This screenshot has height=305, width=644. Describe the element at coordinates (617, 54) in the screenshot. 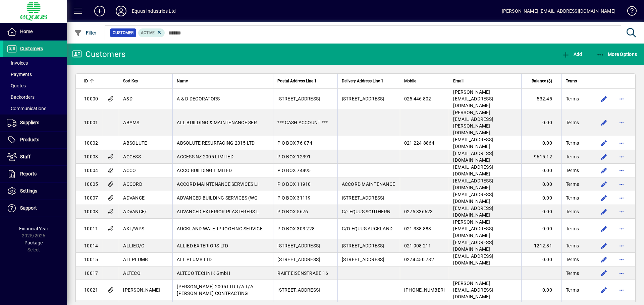

I see `span: More Options` at that location.